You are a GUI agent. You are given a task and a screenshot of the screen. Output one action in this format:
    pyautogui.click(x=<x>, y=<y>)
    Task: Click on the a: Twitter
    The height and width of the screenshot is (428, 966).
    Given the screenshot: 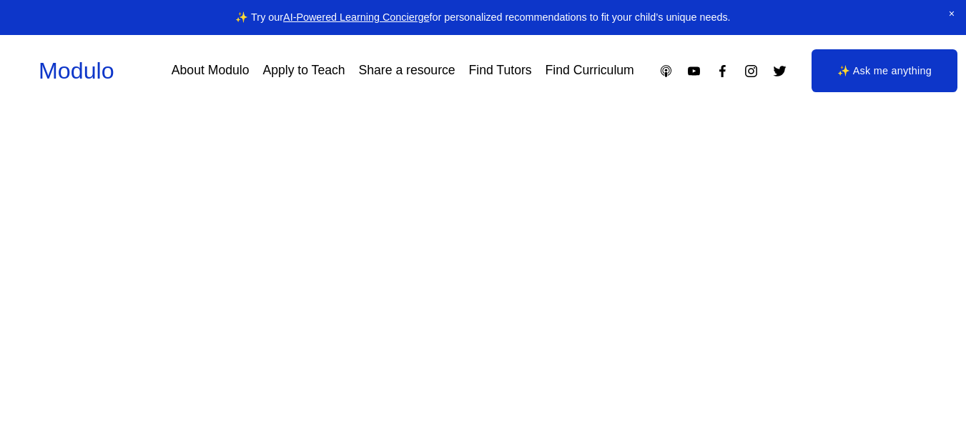 What is the action you would take?
    pyautogui.click(x=780, y=71)
    